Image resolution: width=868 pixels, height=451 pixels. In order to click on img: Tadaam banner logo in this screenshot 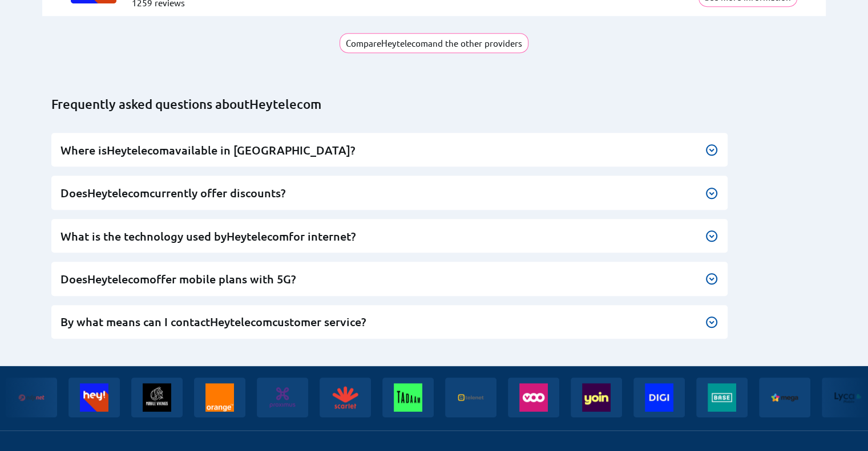, I will do `click(408, 398)`.